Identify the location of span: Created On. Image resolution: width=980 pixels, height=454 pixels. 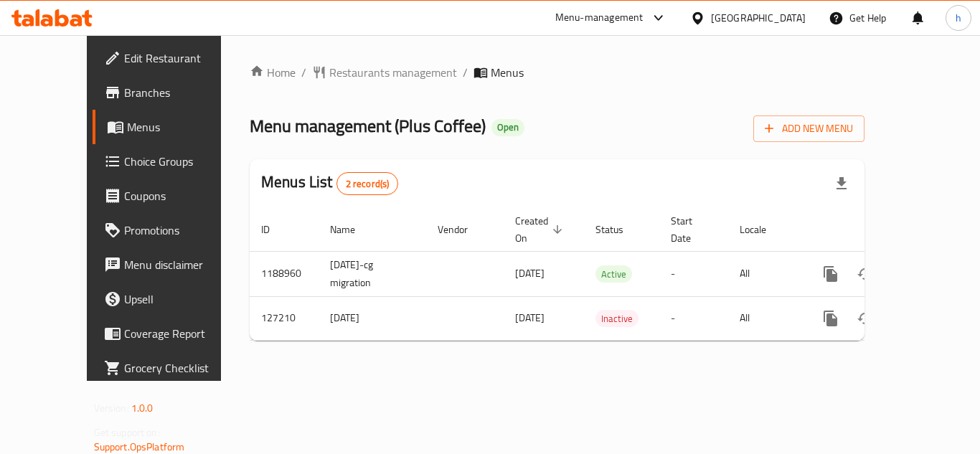
(541, 229).